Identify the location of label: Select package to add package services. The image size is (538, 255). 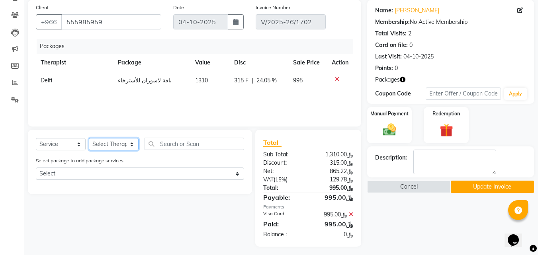
(80, 161).